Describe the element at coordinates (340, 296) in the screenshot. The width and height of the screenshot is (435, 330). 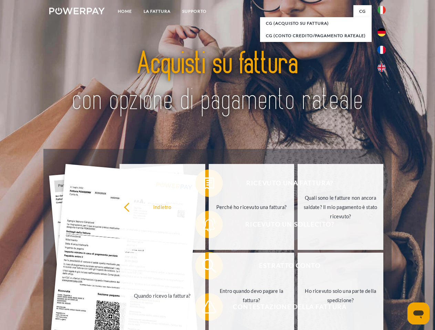
I see `div: Ho ricevuto solo una parte della spedizione?` at that location.